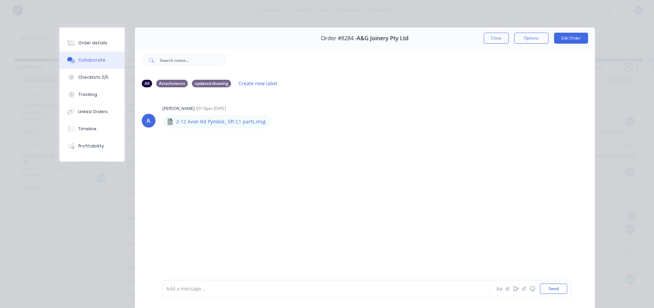  Describe the element at coordinates (92, 112) in the screenshot. I see `button: Linked Orders` at that location.